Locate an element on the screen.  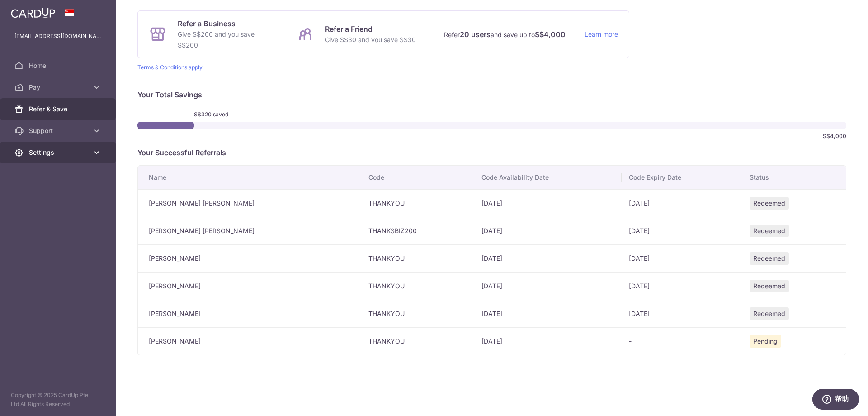
span: Pay is located at coordinates (59, 87).